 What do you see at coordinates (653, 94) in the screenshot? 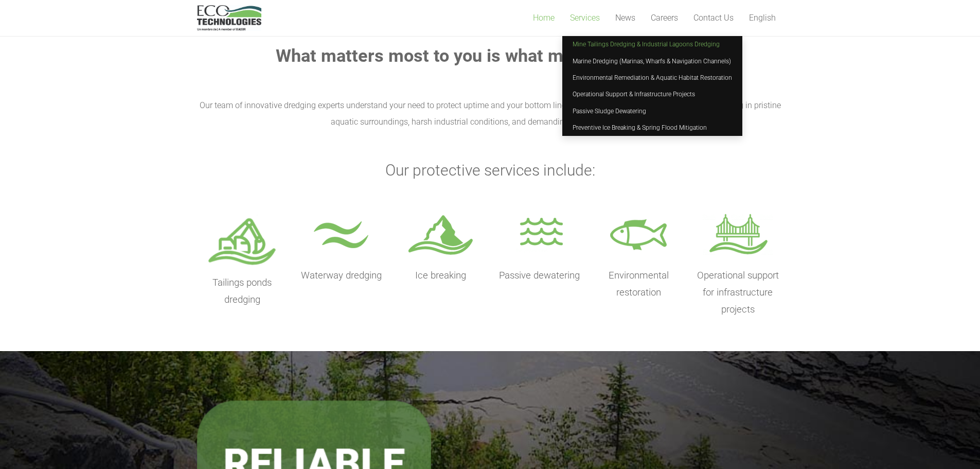
I see `a: Operational Support & Infrastructure Projects` at bounding box center [653, 94].